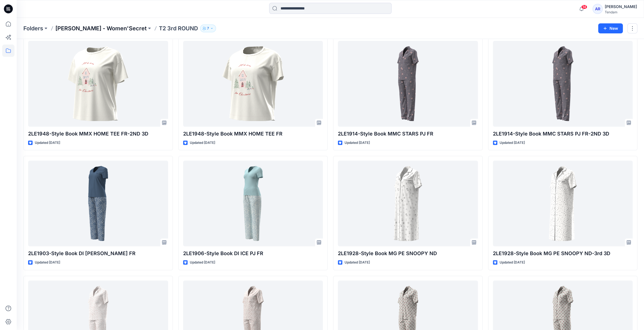 Image resolution: width=644 pixels, height=330 pixels. Describe the element at coordinates (407, 84) in the screenshot. I see `a: 2LE1914-Style Book MMC STARS PJ FR` at that location.